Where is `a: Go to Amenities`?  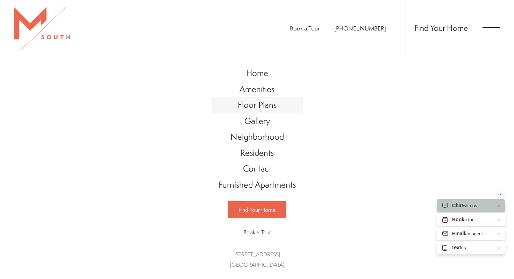 a: Go to Amenities is located at coordinates (257, 89).